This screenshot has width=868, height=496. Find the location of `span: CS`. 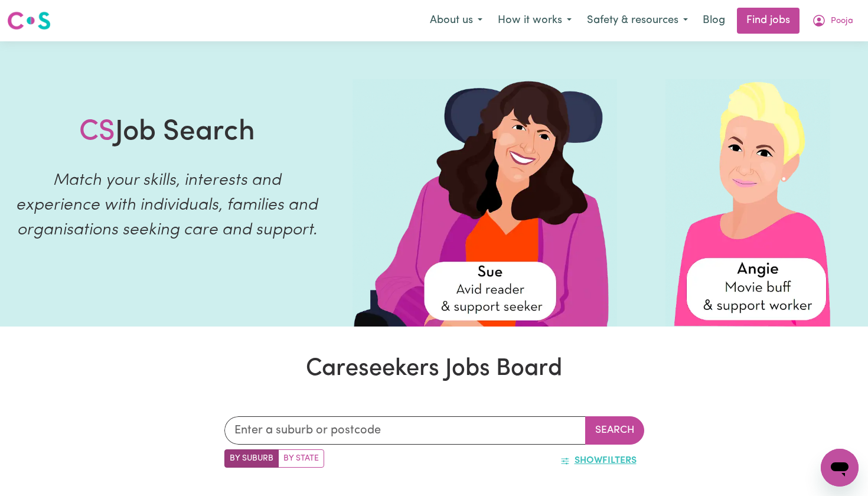

span: CS is located at coordinates (97, 133).